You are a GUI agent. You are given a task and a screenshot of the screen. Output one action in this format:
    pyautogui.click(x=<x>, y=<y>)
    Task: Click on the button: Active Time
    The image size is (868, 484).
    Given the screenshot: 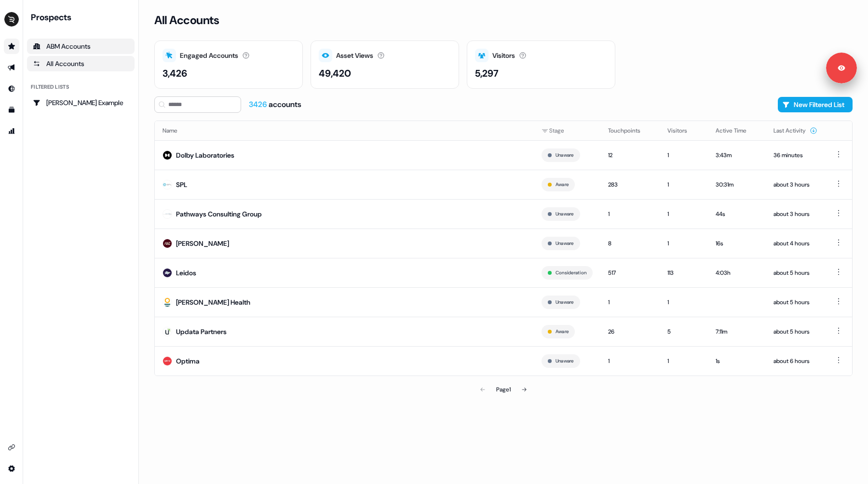 What is the action you would take?
    pyautogui.click(x=737, y=130)
    